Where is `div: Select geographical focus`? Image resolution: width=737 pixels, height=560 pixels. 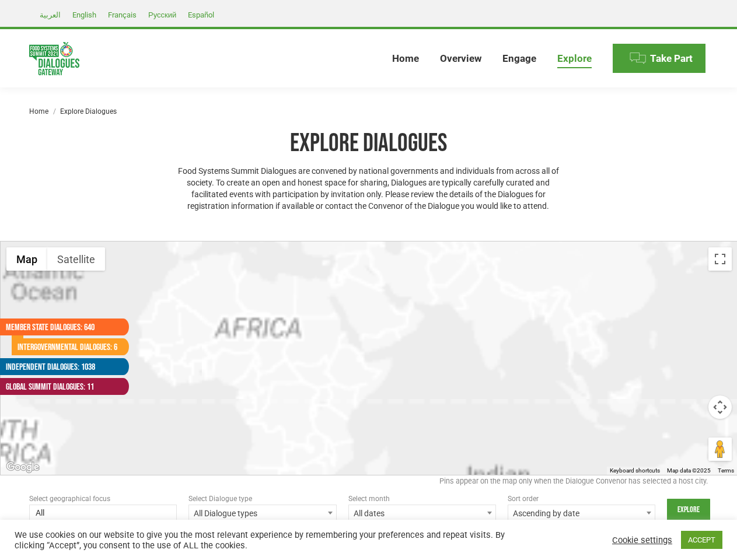 div: Select geographical focus is located at coordinates (103, 499).